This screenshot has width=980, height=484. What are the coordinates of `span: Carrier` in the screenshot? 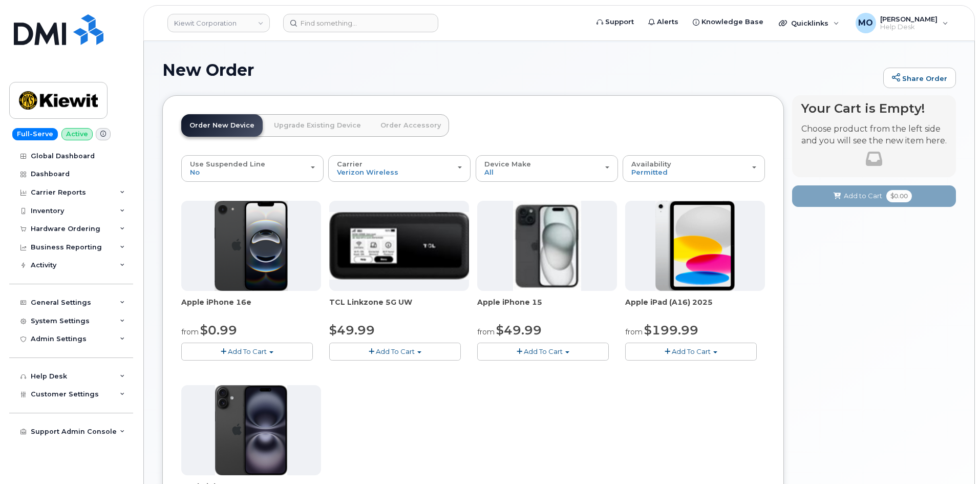 It's located at (349, 163).